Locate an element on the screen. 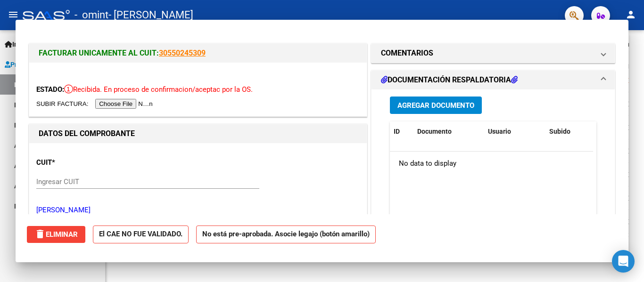  a: 30550245309 is located at coordinates (182, 53).